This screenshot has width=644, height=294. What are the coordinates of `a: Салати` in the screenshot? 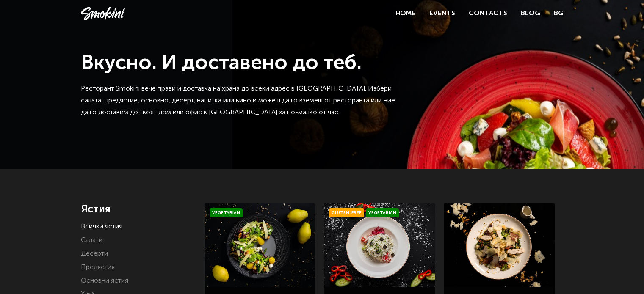 It's located at (92, 240).